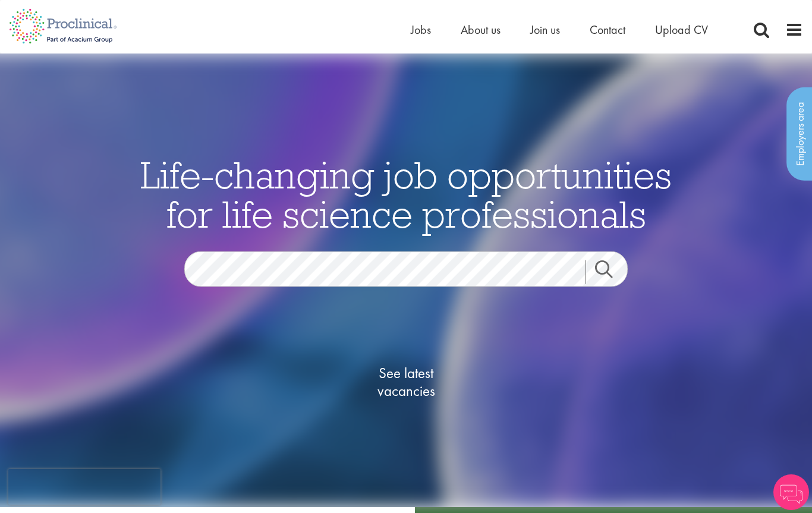 The image size is (812, 513). What do you see at coordinates (791, 492) in the screenshot?
I see `img: Chatbot` at bounding box center [791, 492].